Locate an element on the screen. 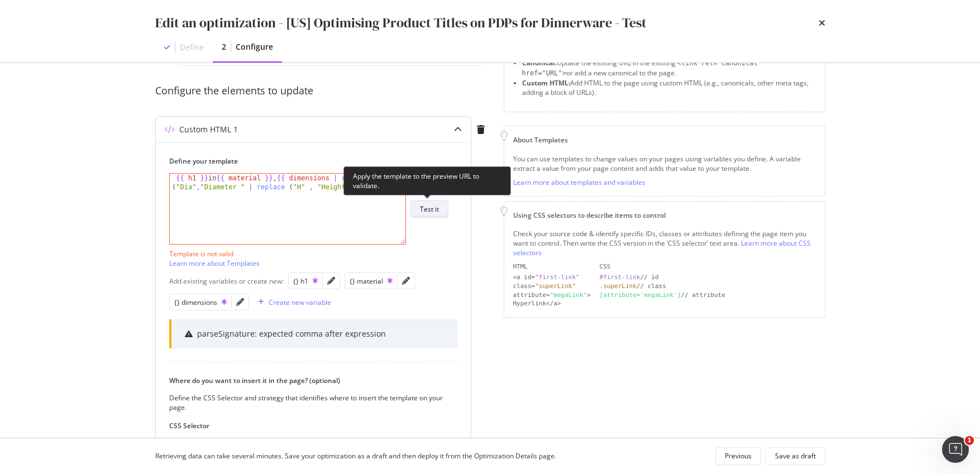 This screenshot has width=980, height=474. div: CSS is located at coordinates (708, 267).